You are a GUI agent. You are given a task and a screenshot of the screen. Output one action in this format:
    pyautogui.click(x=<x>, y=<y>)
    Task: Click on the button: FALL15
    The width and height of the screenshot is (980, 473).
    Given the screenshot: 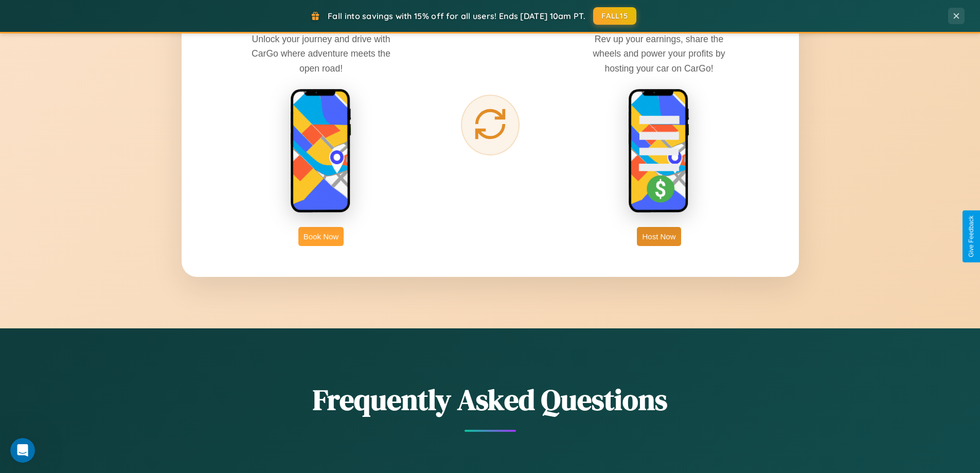 What is the action you would take?
    pyautogui.click(x=615, y=16)
    